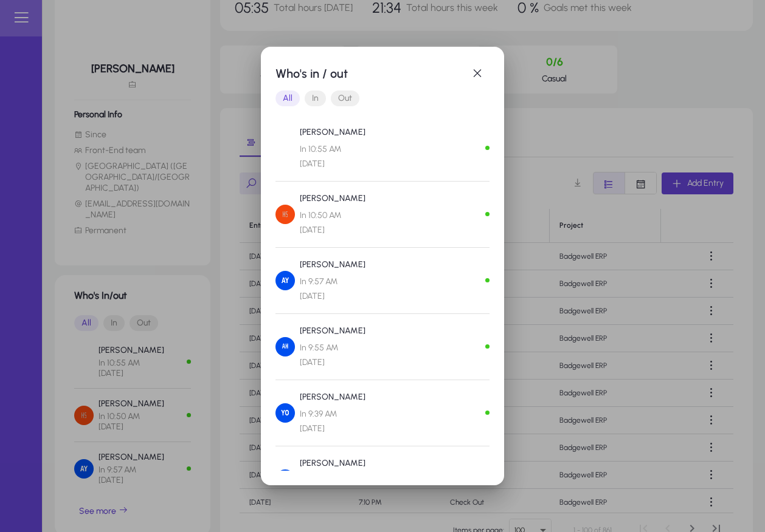  Describe the element at coordinates (285, 148) in the screenshot. I see `img: Mahmoud Samy` at that location.